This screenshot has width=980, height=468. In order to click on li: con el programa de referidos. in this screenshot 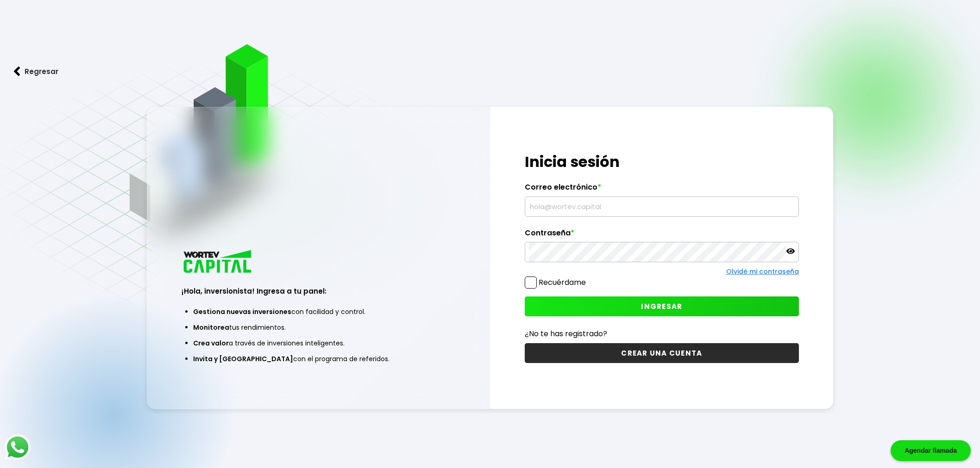, I will do `click(319, 359)`.